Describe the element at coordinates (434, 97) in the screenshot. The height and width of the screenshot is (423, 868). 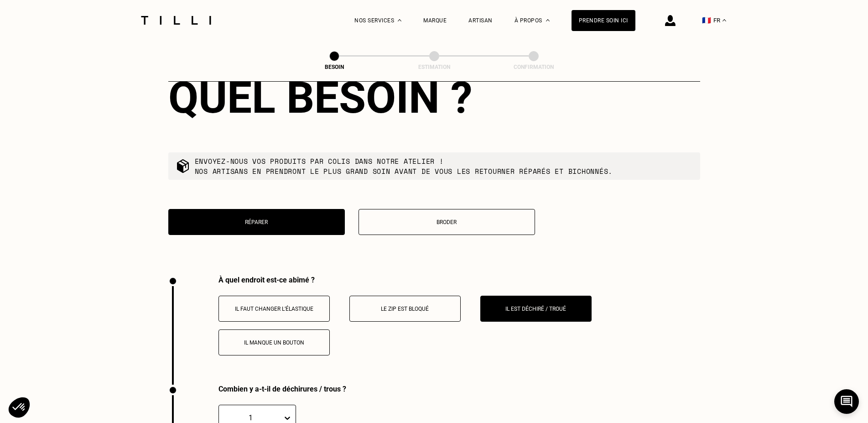
I see `div: Quel besoin ?` at that location.